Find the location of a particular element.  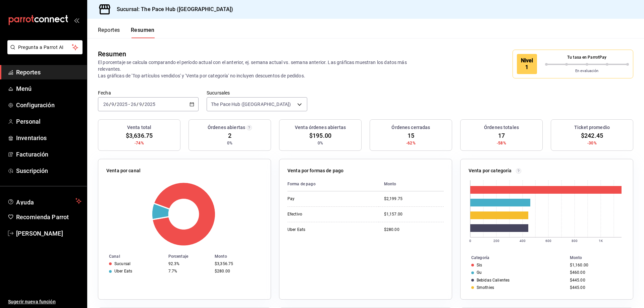

span: Facturación is located at coordinates (48, 154).